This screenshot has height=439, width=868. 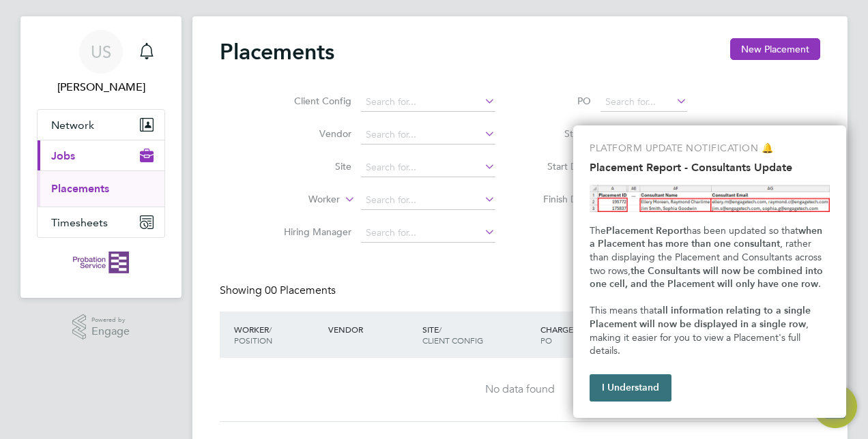 I want to click on label: Site, so click(x=312, y=167).